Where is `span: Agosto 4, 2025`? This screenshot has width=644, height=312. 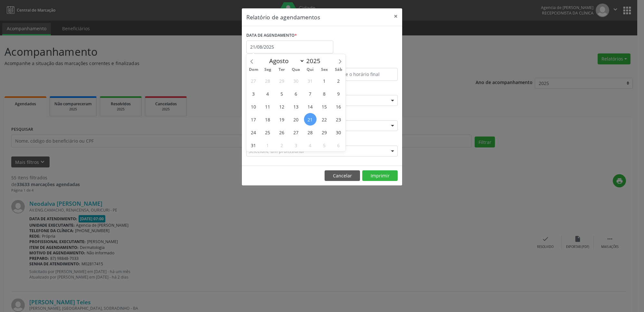 span: Agosto 4, 2025 is located at coordinates (268, 93).